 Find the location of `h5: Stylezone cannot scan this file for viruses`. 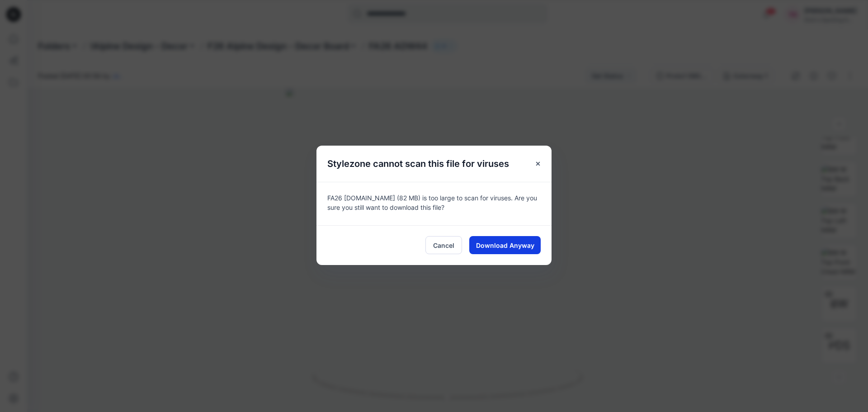

h5: Stylezone cannot scan this file for viruses is located at coordinates (418, 164).